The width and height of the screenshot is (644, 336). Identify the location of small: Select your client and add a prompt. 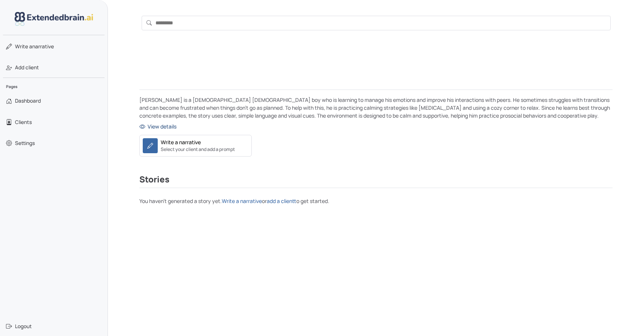
(197, 150).